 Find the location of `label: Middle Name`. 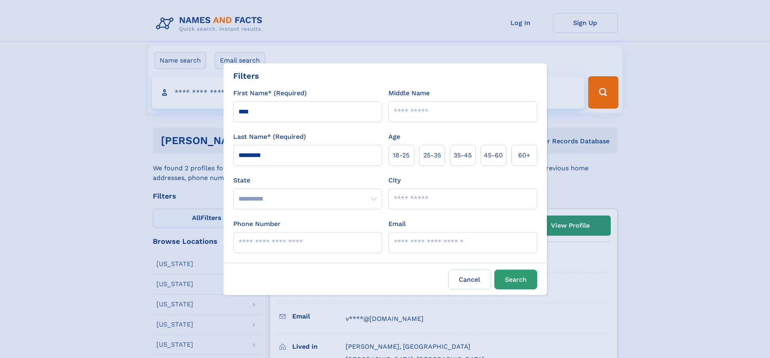

label: Middle Name is located at coordinates (409, 93).